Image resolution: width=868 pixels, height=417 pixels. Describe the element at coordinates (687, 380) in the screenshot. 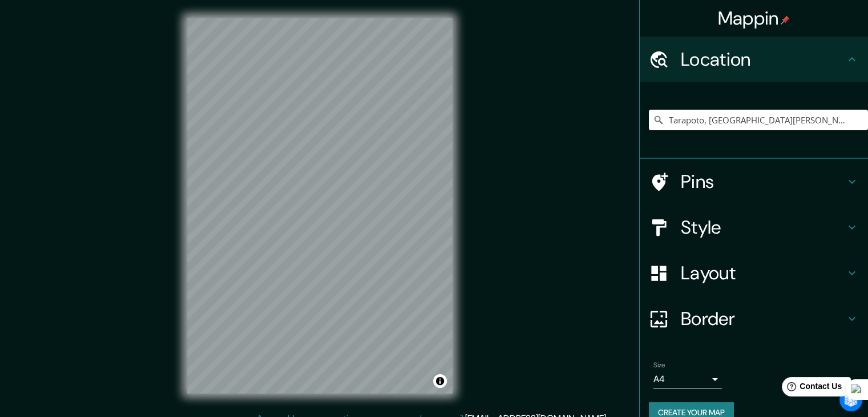

I see `div: A4` at that location.